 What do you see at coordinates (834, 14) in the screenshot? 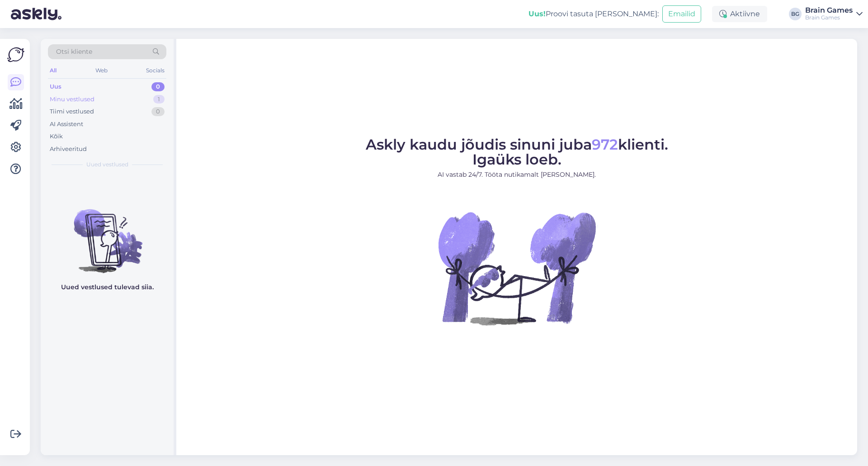
I see `a: Brain GamesBrain Games` at bounding box center [834, 14].